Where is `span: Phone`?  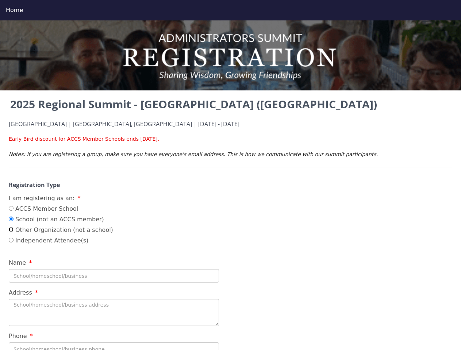
span: Phone is located at coordinates (18, 336).